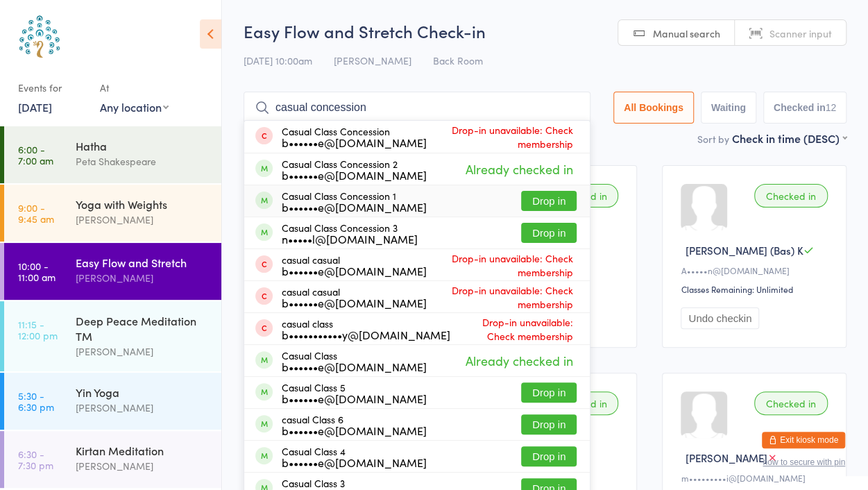 The width and height of the screenshot is (868, 490). I want to click on img: Australian School of Meditation & Yoga, so click(40, 36).